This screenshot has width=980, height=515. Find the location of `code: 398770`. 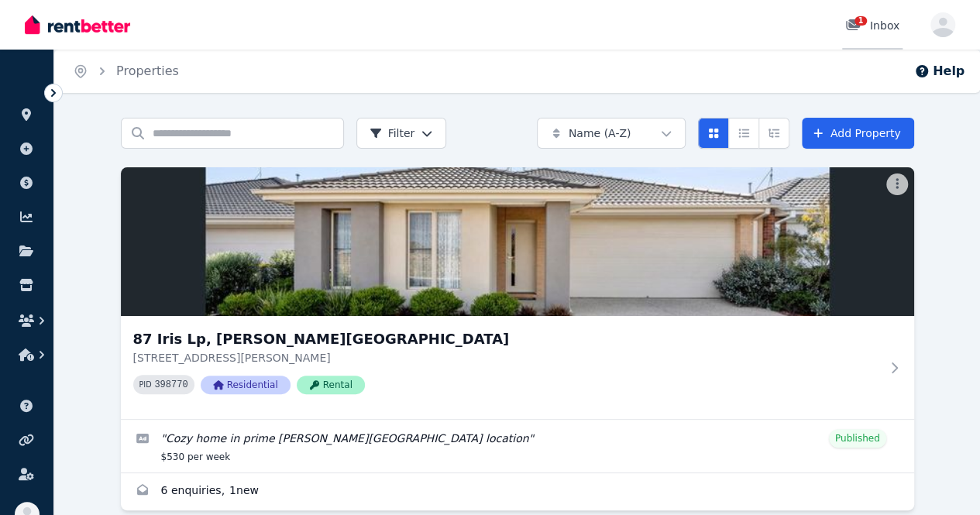

code: 398770 is located at coordinates (171, 385).